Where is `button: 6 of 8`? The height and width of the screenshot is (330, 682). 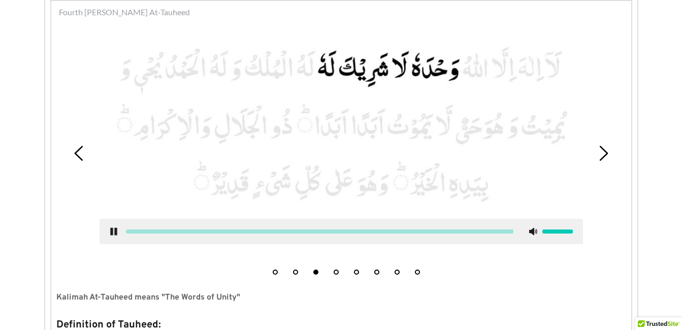 button: 6 of 8 is located at coordinates (377, 272).